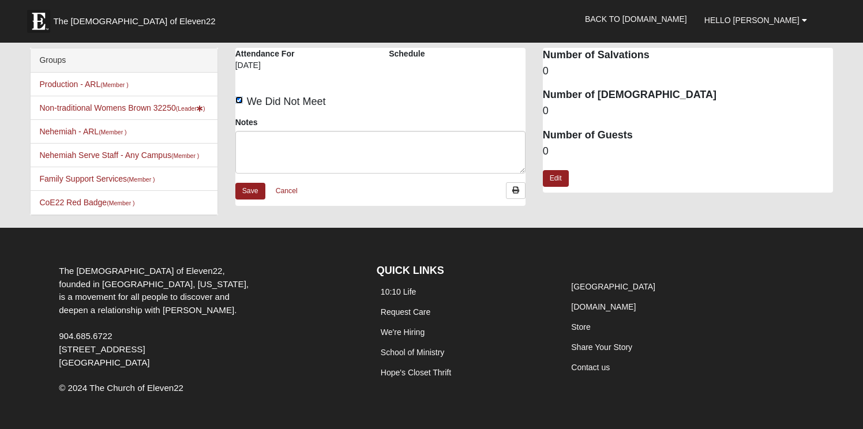 This screenshot has width=863, height=429. I want to click on a: Store, so click(580, 327).